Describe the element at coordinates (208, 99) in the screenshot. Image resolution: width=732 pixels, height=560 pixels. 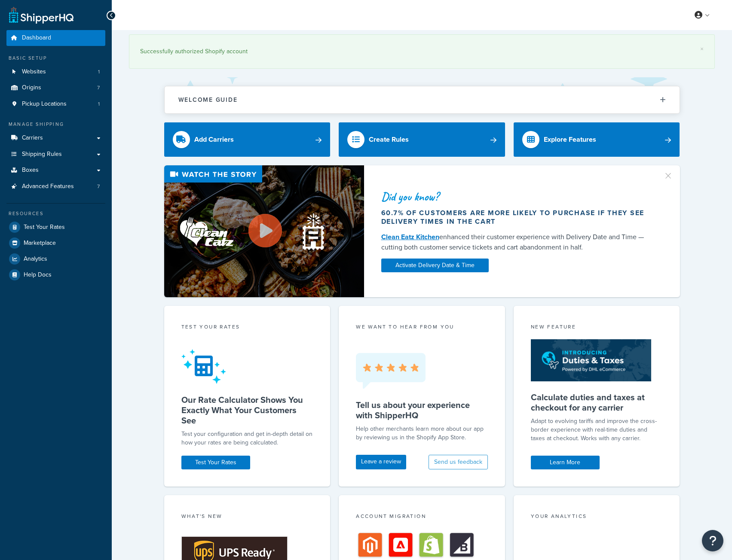
I see `h2: Welcome Guide` at that location.